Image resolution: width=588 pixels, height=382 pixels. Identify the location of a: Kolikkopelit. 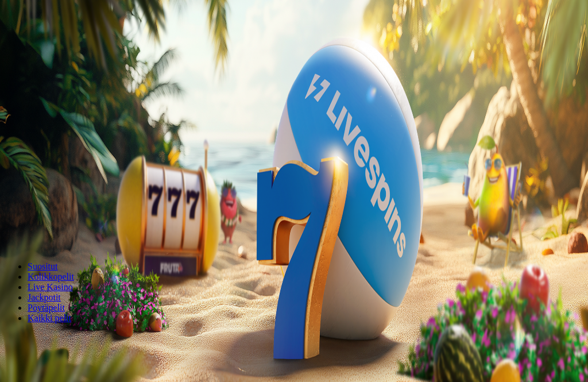
(50, 276).